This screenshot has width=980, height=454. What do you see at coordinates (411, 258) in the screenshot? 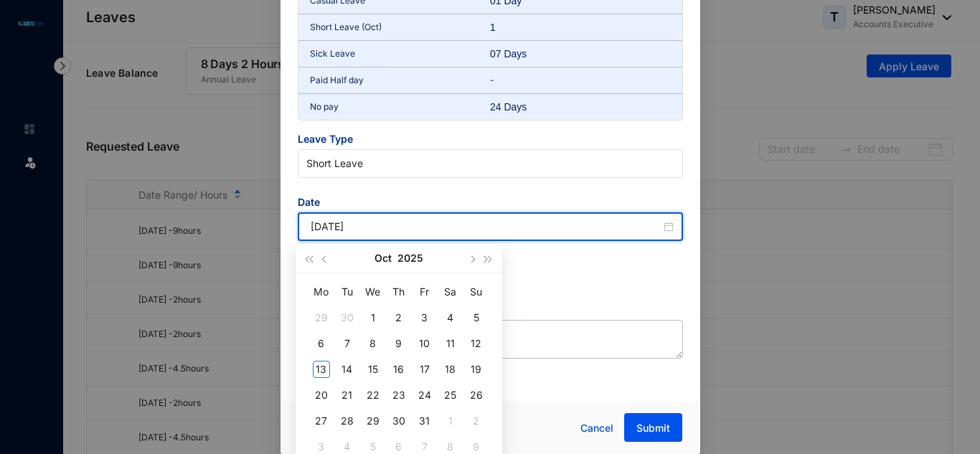
I see `button: 2025` at bounding box center [411, 258].